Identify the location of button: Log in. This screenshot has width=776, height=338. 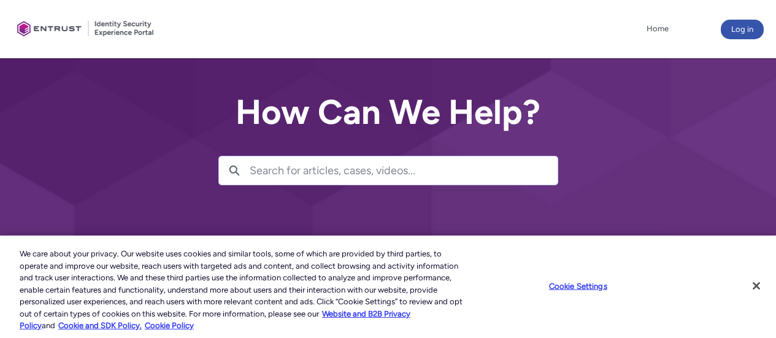
(743, 29).